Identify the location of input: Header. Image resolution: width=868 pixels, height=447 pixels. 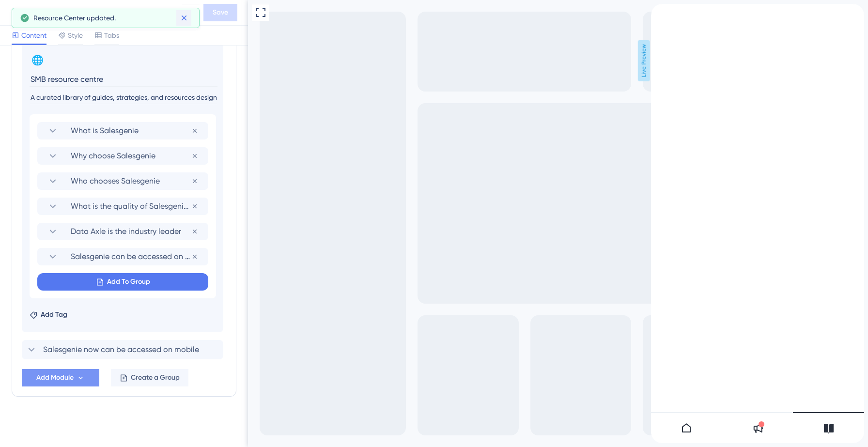
(124, 79).